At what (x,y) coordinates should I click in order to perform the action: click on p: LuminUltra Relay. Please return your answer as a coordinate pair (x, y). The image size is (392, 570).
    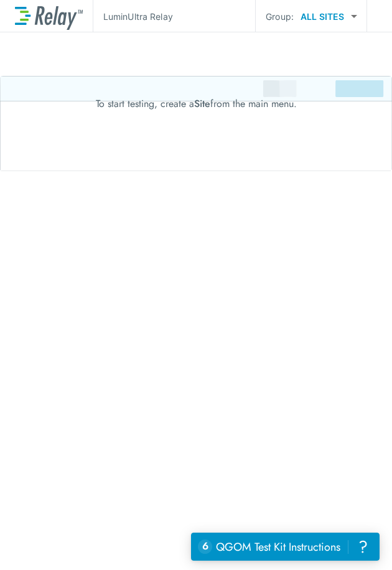
    Looking at the image, I should click on (138, 16).